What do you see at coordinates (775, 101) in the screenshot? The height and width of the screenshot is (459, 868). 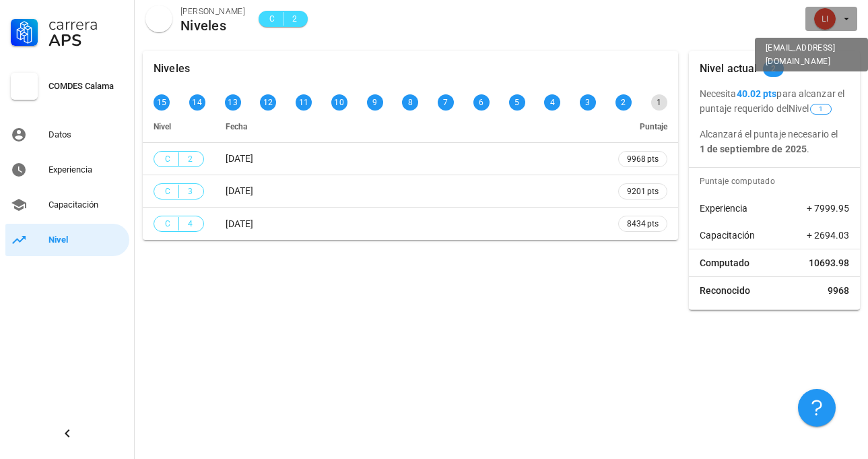 I see `p: Necesita para alcanzar el puntaje requerido del` at bounding box center [775, 101].